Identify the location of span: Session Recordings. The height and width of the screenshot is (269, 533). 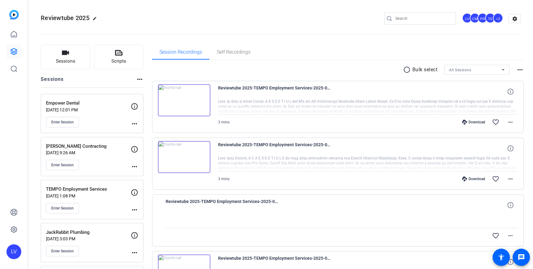
(181, 52).